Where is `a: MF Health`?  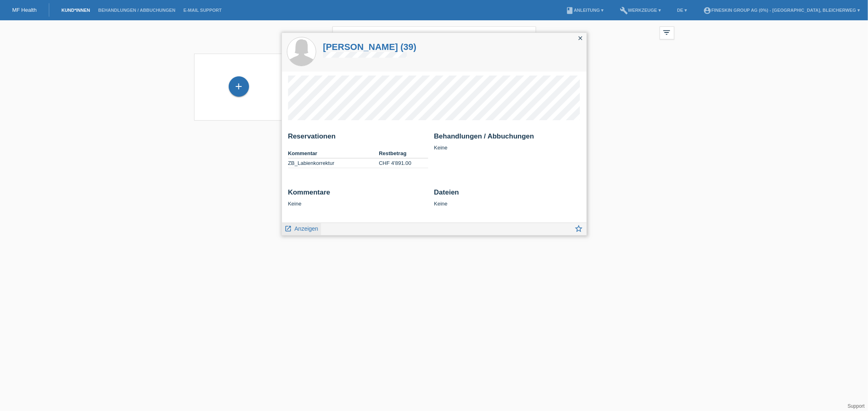 a: MF Health is located at coordinates (25, 10).